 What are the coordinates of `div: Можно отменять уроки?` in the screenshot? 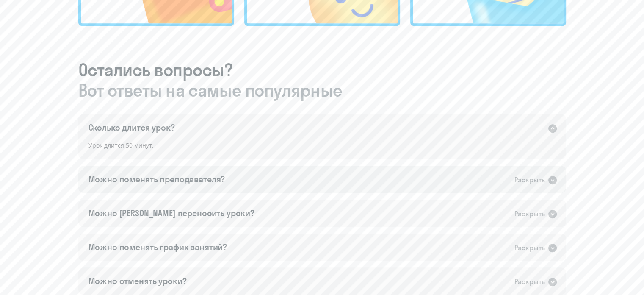 It's located at (138, 281).